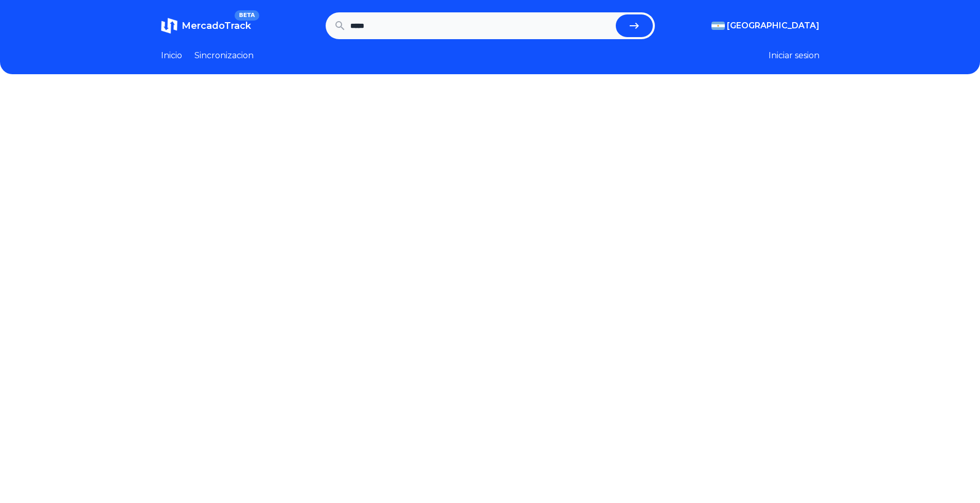 The width and height of the screenshot is (980, 503). Describe the element at coordinates (216, 26) in the screenshot. I see `span: MercadoTrack` at that location.